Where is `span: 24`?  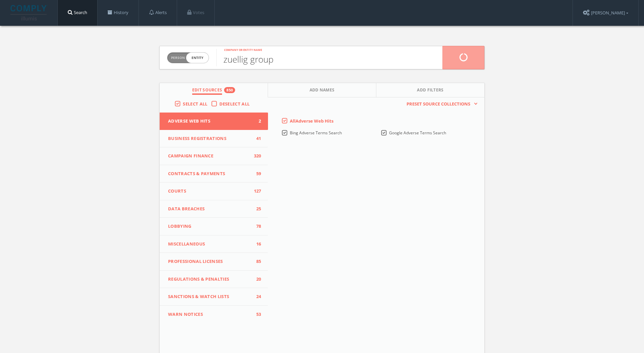
span: 24 is located at coordinates (256, 297).